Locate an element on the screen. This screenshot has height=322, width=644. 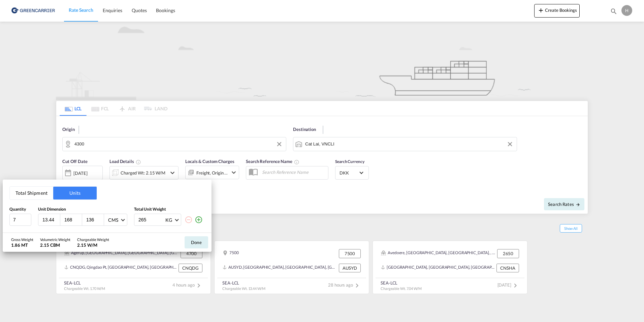
div: KG is located at coordinates (169, 219).